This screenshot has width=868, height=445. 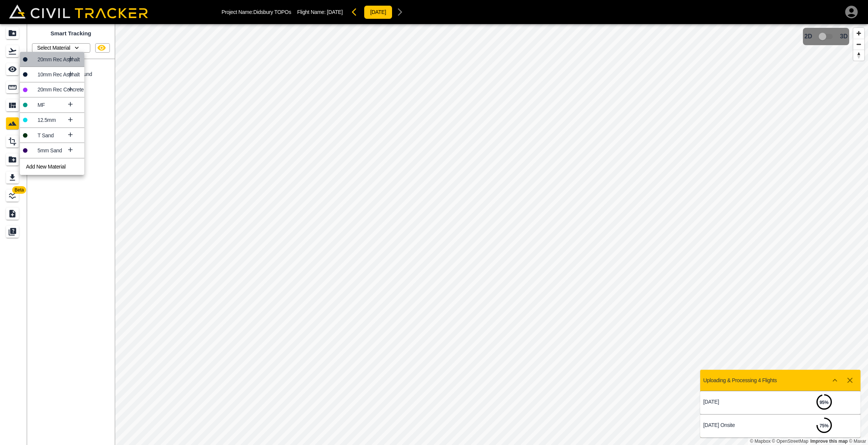 What do you see at coordinates (824, 402) in the screenshot?
I see `strong: 95 %` at bounding box center [824, 402].